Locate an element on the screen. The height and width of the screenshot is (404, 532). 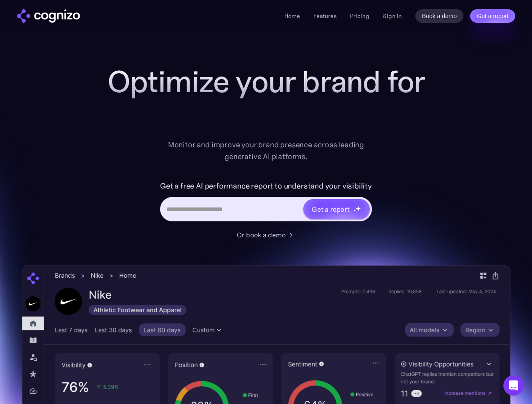
div: Get a report is located at coordinates (331, 209).